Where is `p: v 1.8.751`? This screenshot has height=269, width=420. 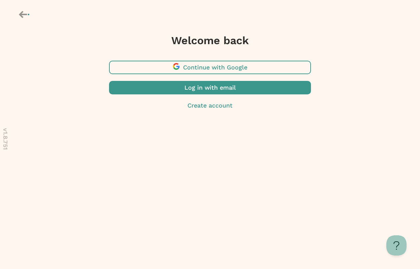 p: v 1.8.751 is located at coordinates (5, 139).